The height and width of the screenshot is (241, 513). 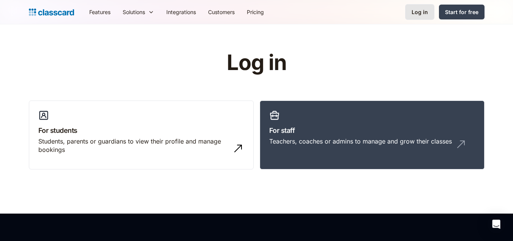 What do you see at coordinates (51, 12) in the screenshot?
I see `a: Logo` at bounding box center [51, 12].